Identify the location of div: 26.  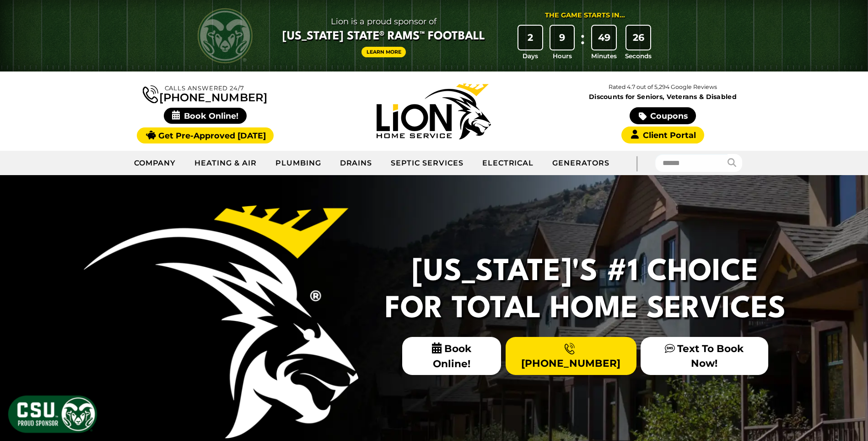
(639, 37).